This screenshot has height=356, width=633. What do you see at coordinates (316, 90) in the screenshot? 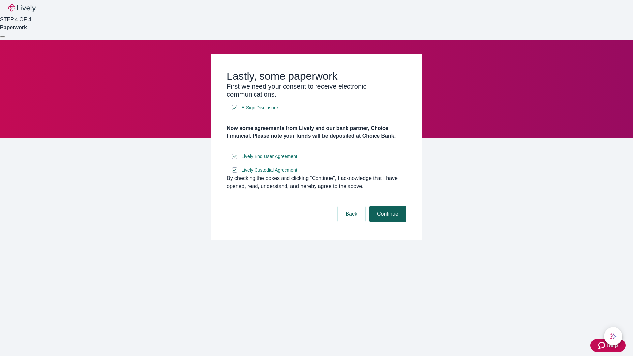
I see `h3: First we need your consent to receive electronic communications.` at bounding box center [316, 90].